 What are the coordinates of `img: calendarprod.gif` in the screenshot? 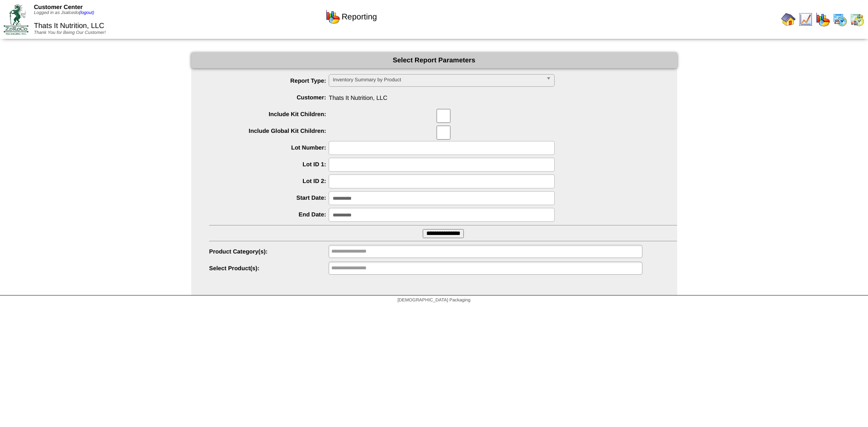 It's located at (840, 20).